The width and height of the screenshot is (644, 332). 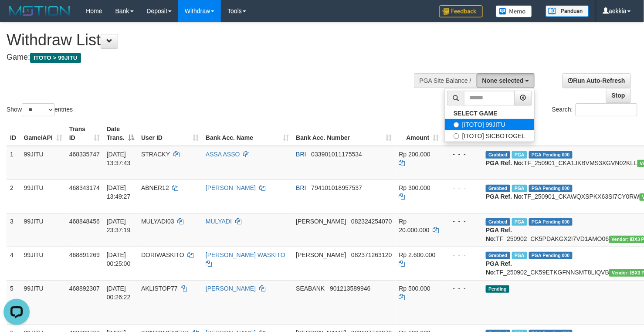 What do you see at coordinates (350, 289) in the screenshot?
I see `span: Copy 901213589946 to clipboard` at bounding box center [350, 289].